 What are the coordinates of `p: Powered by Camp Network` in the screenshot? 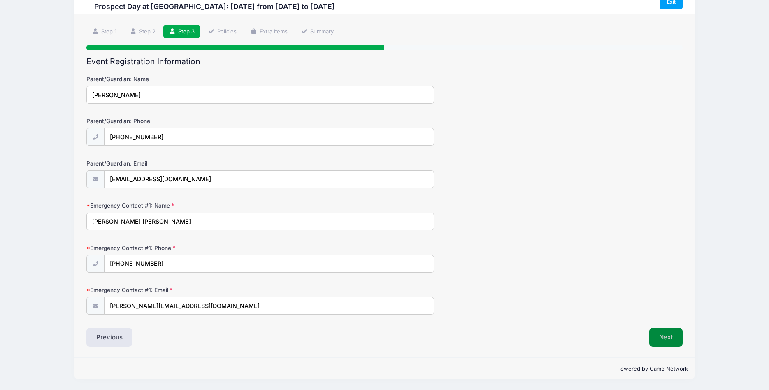 It's located at (384, 369).